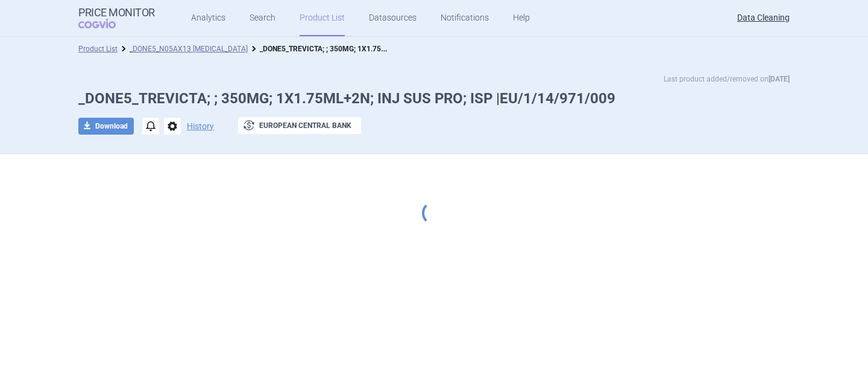 This screenshot has height=387, width=868. What do you see at coordinates (106, 126) in the screenshot?
I see `button: Download` at bounding box center [106, 126].